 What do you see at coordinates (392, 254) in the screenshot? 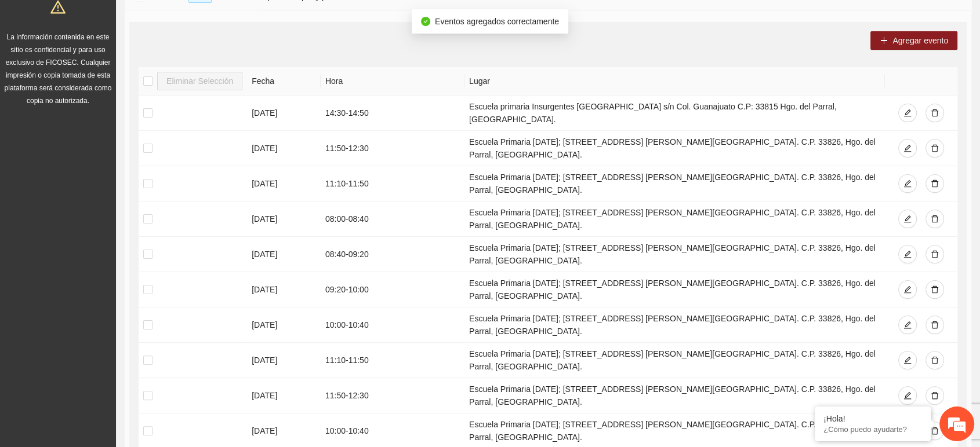
I see `td: 08:40 - 09:20` at bounding box center [392, 254].